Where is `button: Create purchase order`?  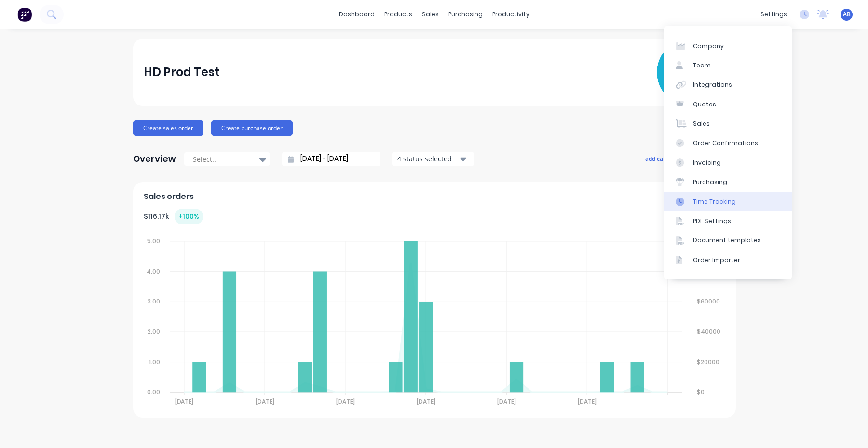
button: Create purchase order is located at coordinates (252, 128).